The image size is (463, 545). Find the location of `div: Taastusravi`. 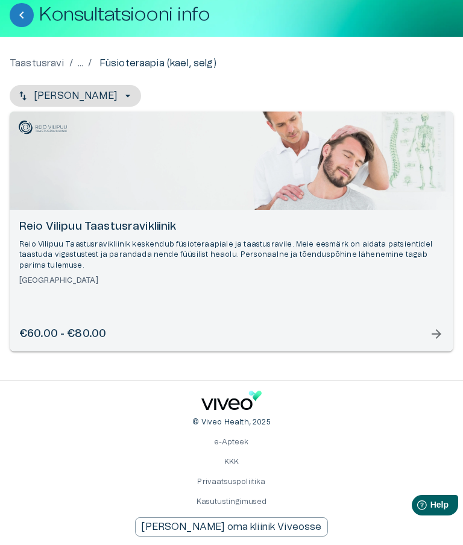

div: Taastusravi is located at coordinates (37, 63).